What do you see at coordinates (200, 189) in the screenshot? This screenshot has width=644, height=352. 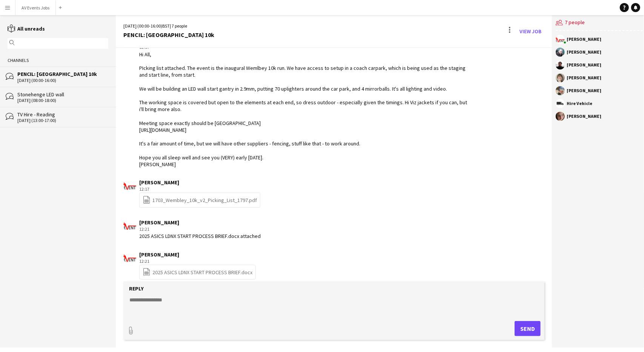 I see `div: 12:17` at bounding box center [200, 189].